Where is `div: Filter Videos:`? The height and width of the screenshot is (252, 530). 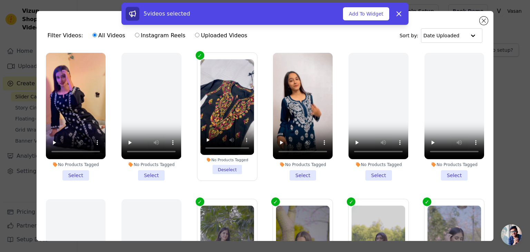
div: Filter Videos: is located at coordinates (149, 36).